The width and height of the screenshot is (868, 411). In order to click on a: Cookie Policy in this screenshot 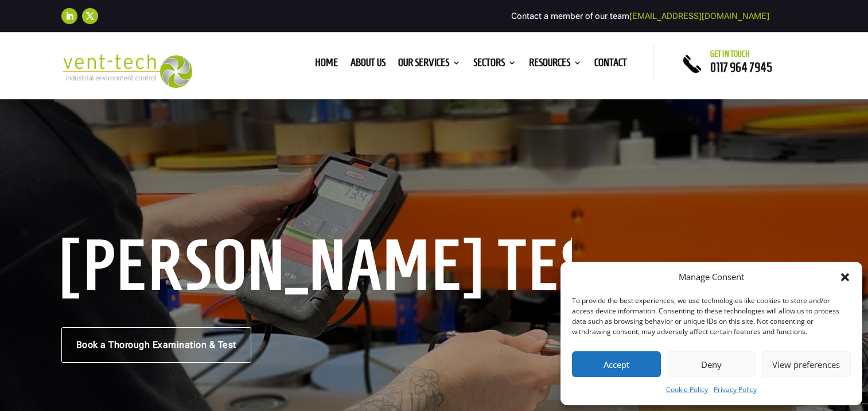, I will do `click(687, 390)`.